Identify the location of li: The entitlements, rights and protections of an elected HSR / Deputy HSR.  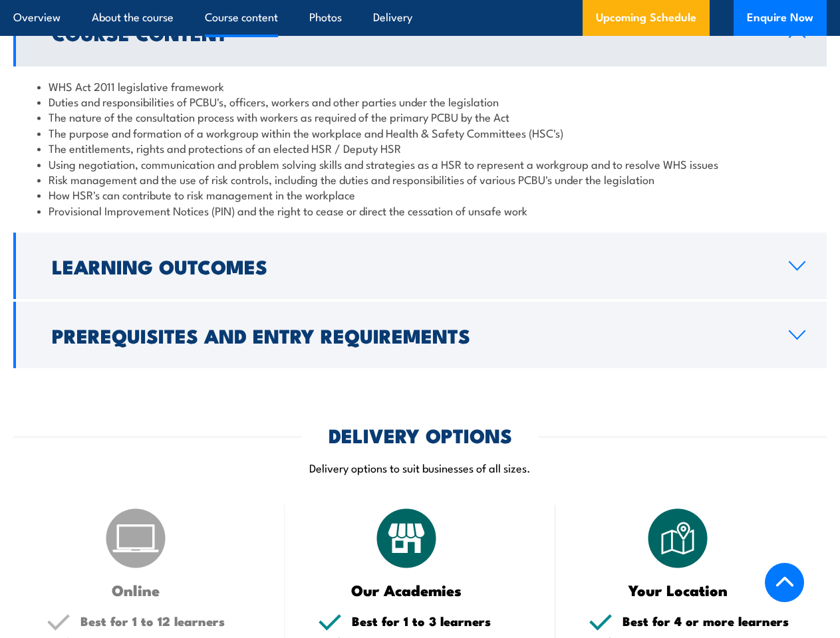
(420, 148).